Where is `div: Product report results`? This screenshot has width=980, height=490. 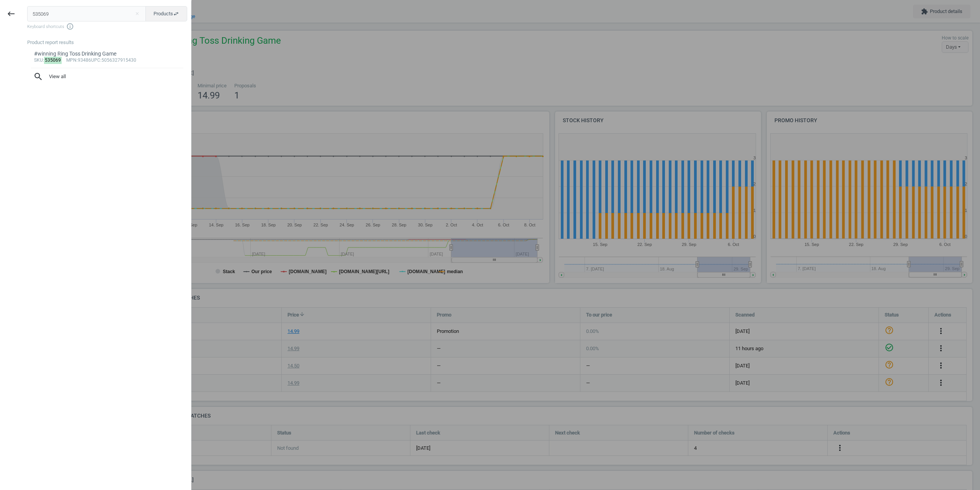
div: Product report results is located at coordinates (109, 42).